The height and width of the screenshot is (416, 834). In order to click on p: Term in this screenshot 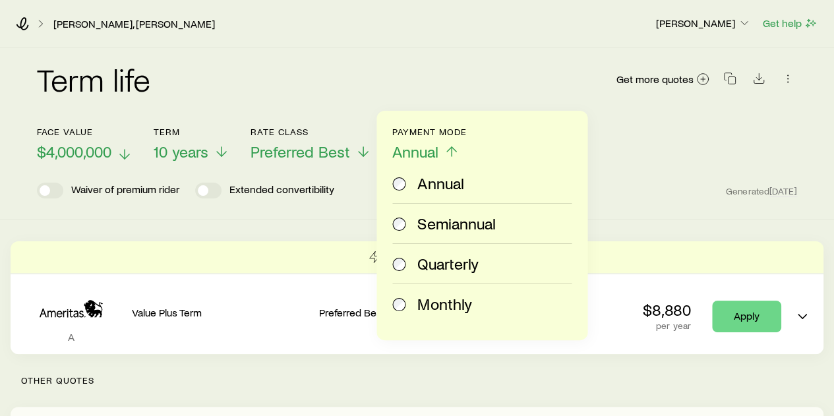, I will do `click(191, 132)`.